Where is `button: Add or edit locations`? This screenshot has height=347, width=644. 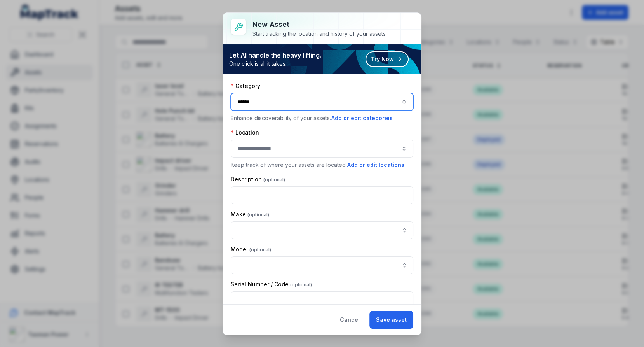 button: Add or edit locations is located at coordinates (375, 165).